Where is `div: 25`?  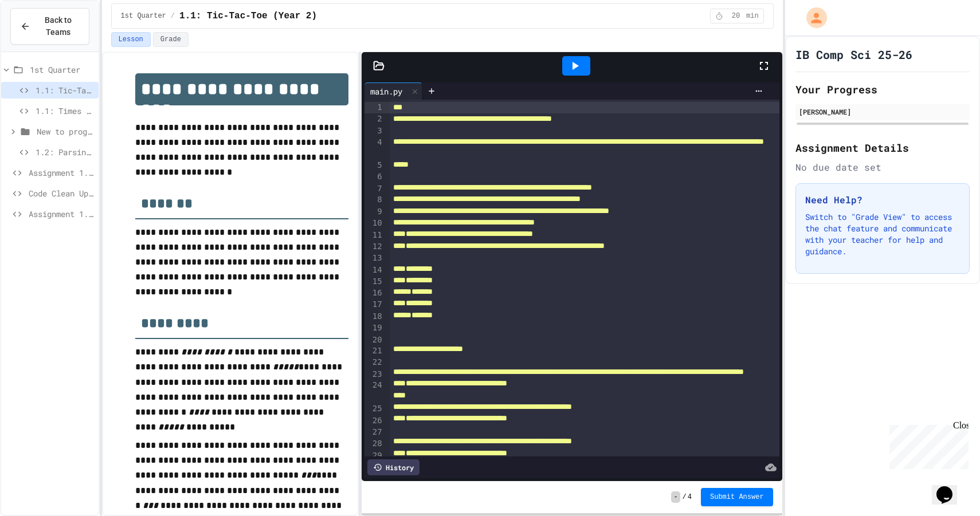
div: 25 is located at coordinates (374, 408).